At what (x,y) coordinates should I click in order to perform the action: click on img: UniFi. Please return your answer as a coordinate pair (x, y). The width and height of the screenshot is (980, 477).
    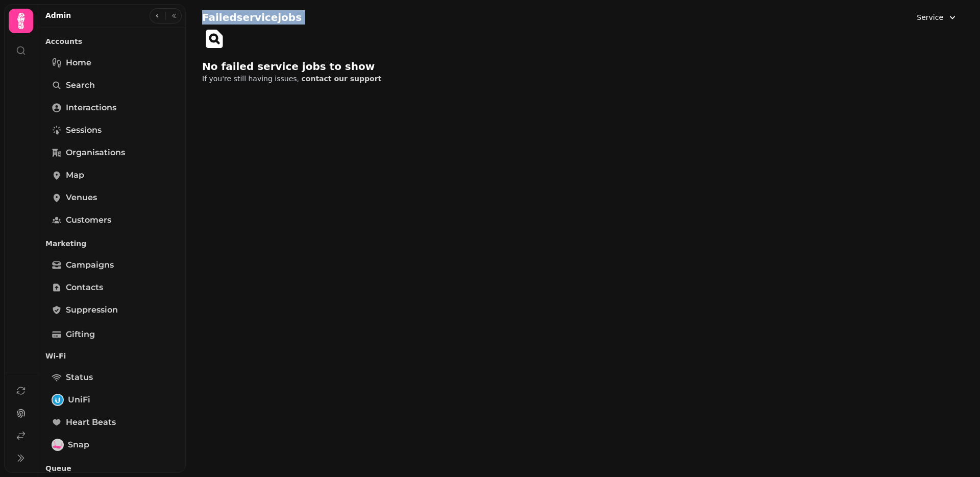
    Looking at the image, I should click on (58, 400).